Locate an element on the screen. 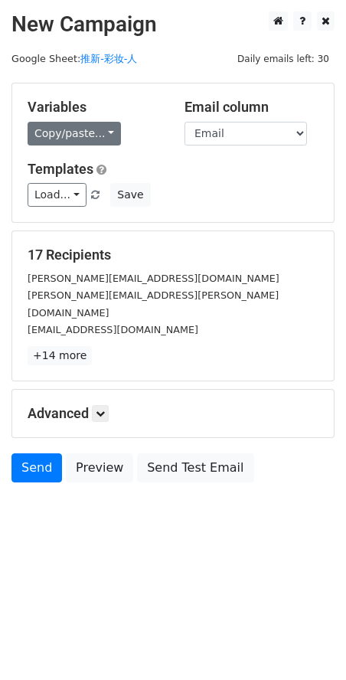 The image size is (346, 680). h5: Variables is located at coordinates (94, 107).